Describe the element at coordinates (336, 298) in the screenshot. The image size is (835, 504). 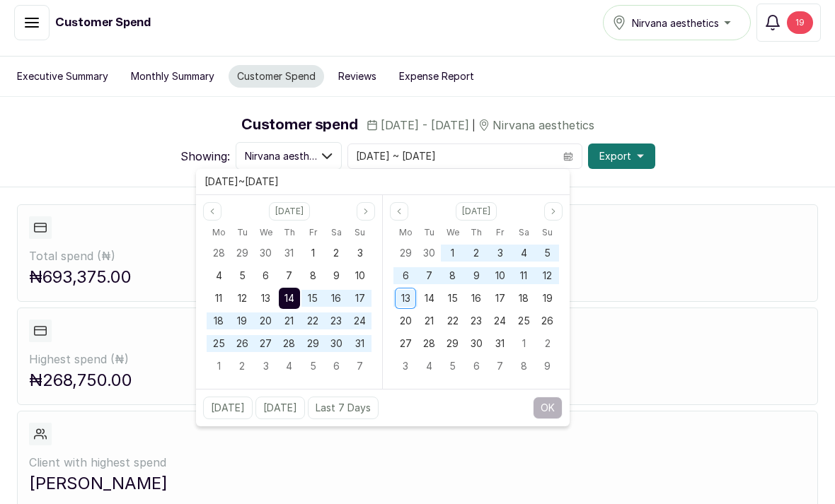
I see `div: 16 Aug 2025` at that location.